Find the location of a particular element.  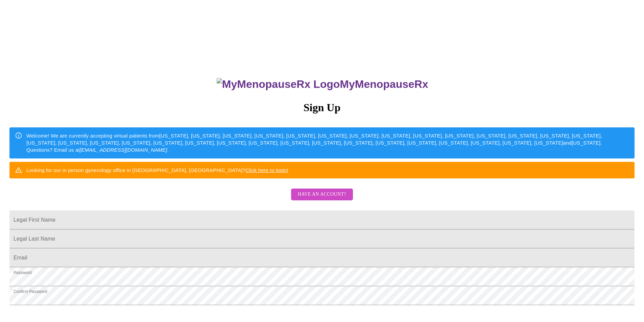

img: MyMenopauseRx Logo is located at coordinates (278, 84).